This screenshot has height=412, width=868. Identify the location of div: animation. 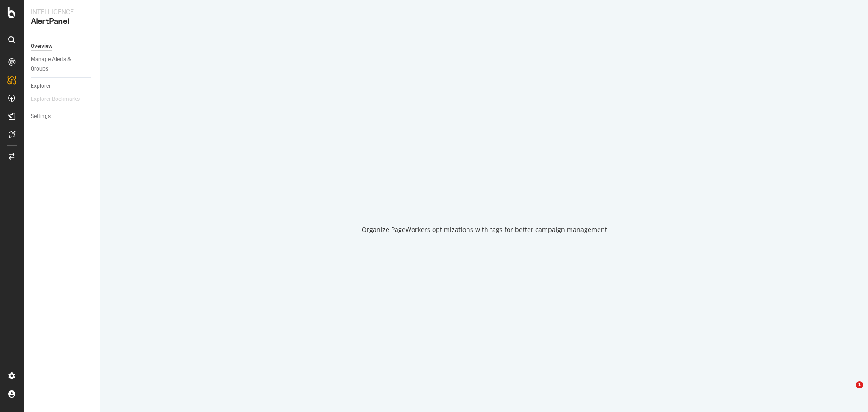
(484, 194).